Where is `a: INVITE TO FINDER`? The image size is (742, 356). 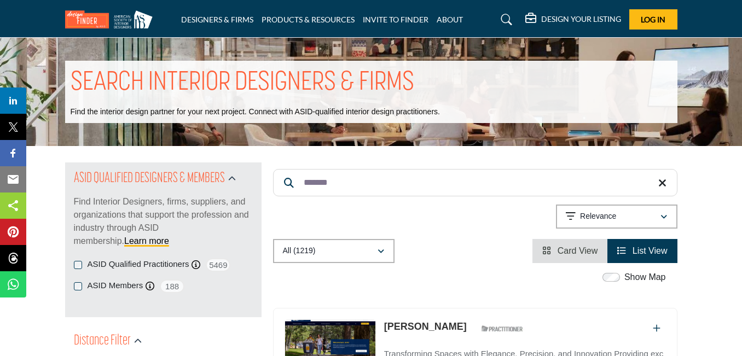
a: INVITE TO FINDER is located at coordinates (396, 19).